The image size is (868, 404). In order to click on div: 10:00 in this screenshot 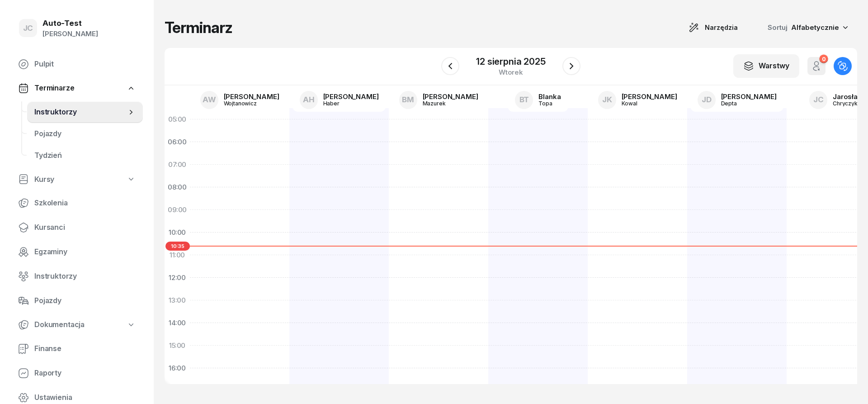, I will do `click(177, 233)`.